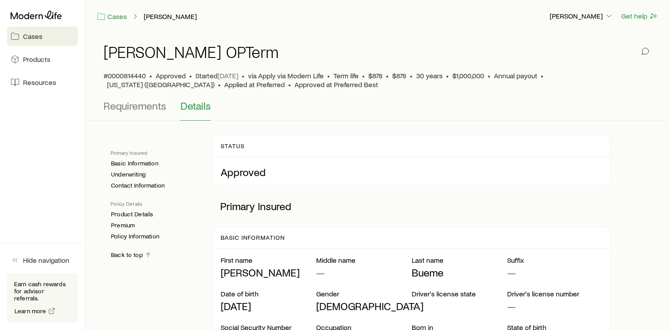 This screenshot has width=669, height=330. Describe the element at coordinates (460, 273) in the screenshot. I see `p: Bueme` at that location.